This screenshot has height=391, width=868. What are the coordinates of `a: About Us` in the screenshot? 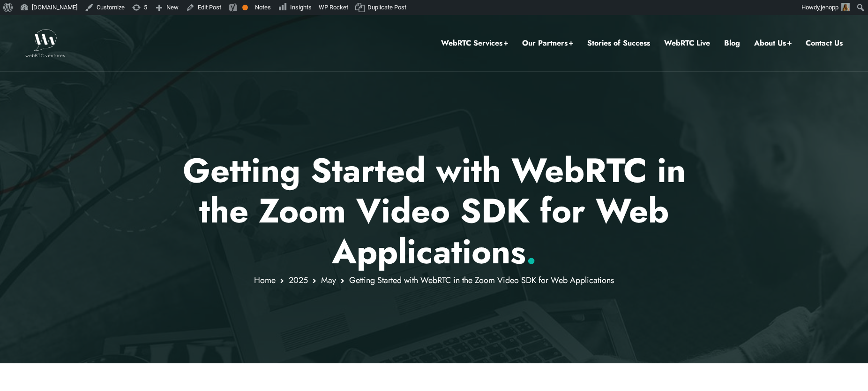 It's located at (773, 43).